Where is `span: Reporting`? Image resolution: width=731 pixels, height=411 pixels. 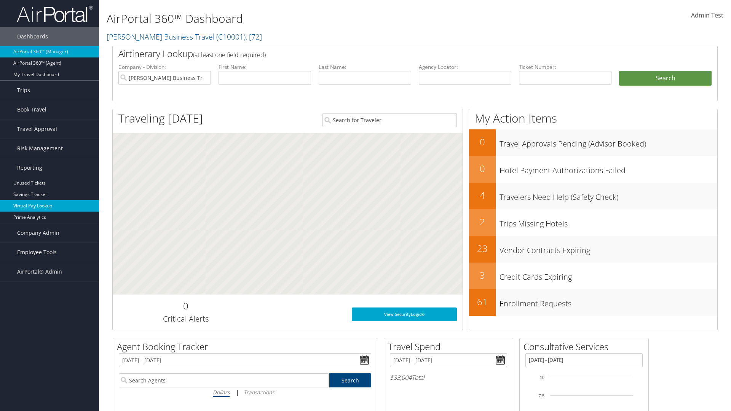
span: Reporting is located at coordinates (30, 168).